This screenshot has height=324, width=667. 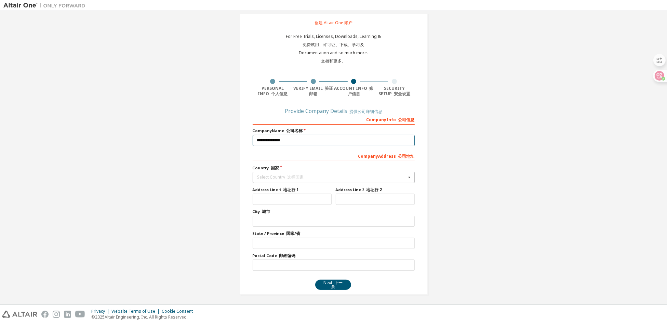 I want to click on font: 国家, so click(x=275, y=168).